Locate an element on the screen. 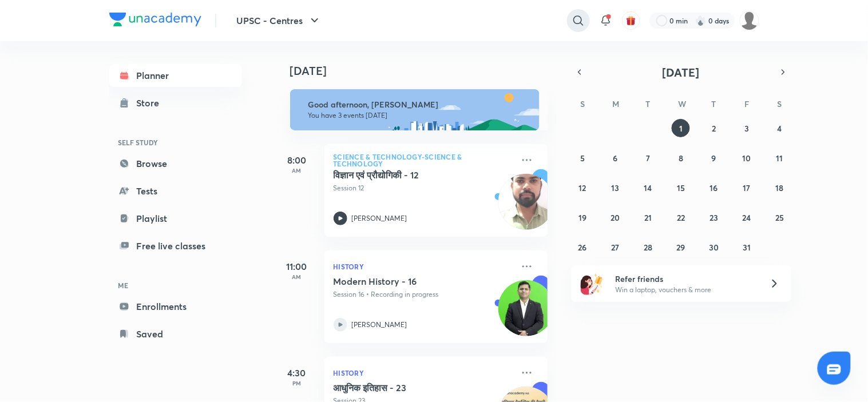 The height and width of the screenshot is (402, 868). img: Abhijeet Srivastav is located at coordinates (749, 20).